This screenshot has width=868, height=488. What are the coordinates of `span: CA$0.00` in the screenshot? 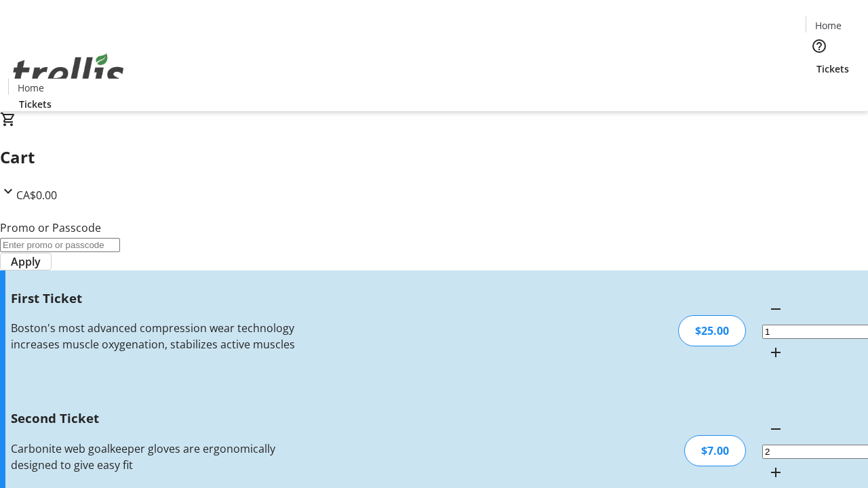 It's located at (37, 195).